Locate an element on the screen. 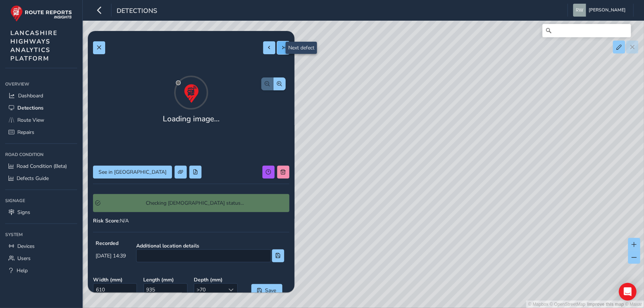 The width and height of the screenshot is (644, 308). span: LANCASHIRE HIGHWAYS ANALYTICS PLATFORM is located at coordinates (34, 46).